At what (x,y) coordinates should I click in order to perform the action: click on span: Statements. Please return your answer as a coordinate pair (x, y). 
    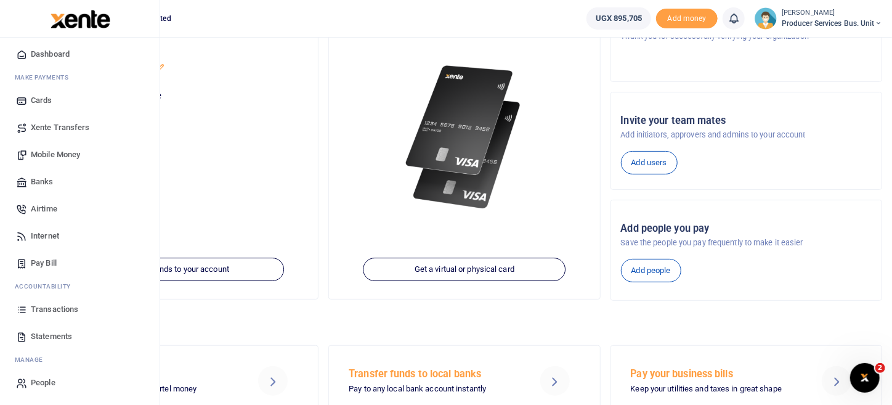
    Looking at the image, I should click on (51, 336).